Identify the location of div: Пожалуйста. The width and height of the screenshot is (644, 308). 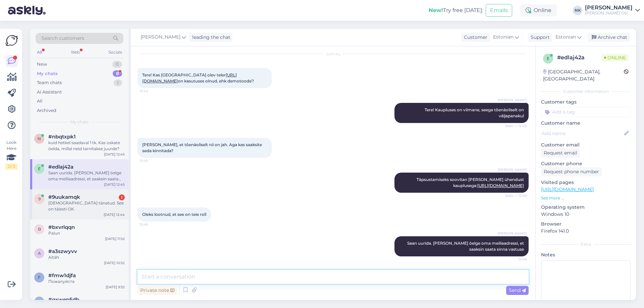
(86, 281).